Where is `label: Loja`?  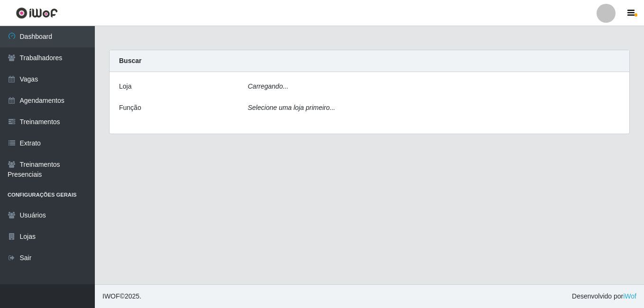
label: Loja is located at coordinates (125, 86).